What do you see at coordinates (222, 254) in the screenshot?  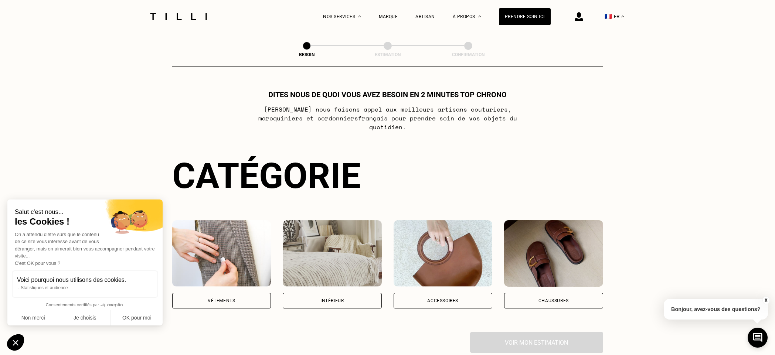 I see `img: Vêtements` at bounding box center [222, 254].